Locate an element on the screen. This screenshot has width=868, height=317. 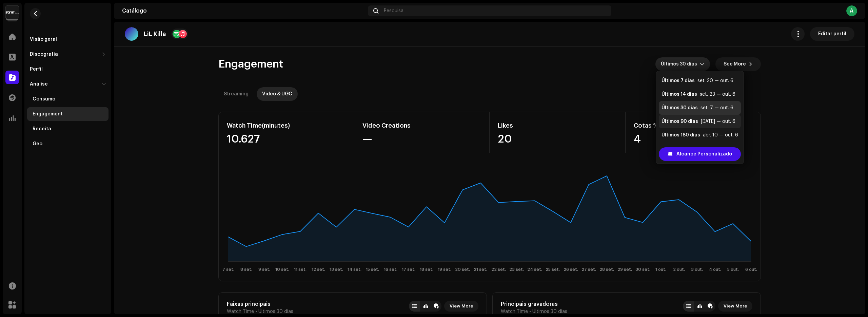
text: 9 set. is located at coordinates (264, 270).